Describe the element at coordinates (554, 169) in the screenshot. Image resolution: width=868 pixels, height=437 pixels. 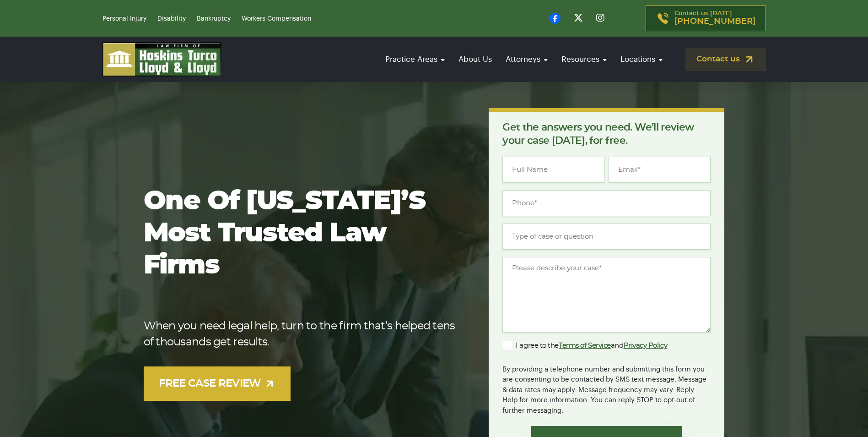
I see `input: Full Name` at that location.